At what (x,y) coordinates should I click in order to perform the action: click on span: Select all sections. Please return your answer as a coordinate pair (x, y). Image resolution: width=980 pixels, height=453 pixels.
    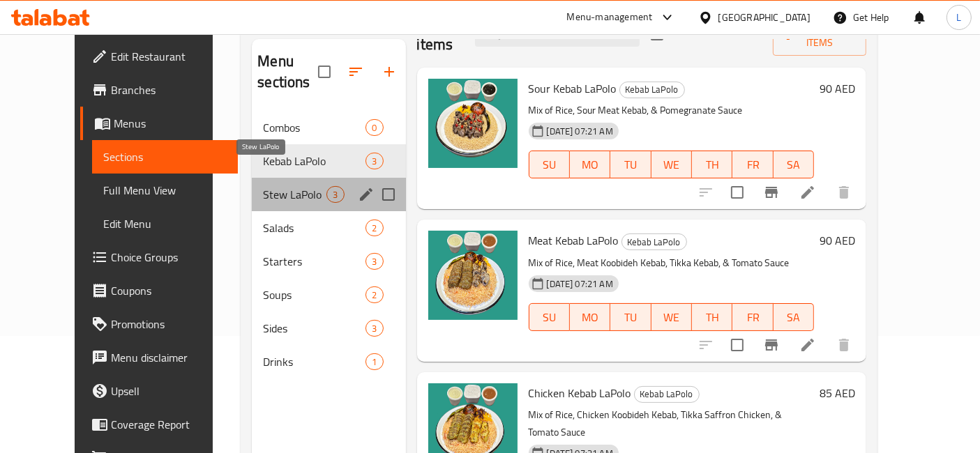
    Looking at the image, I should click on (325, 72).